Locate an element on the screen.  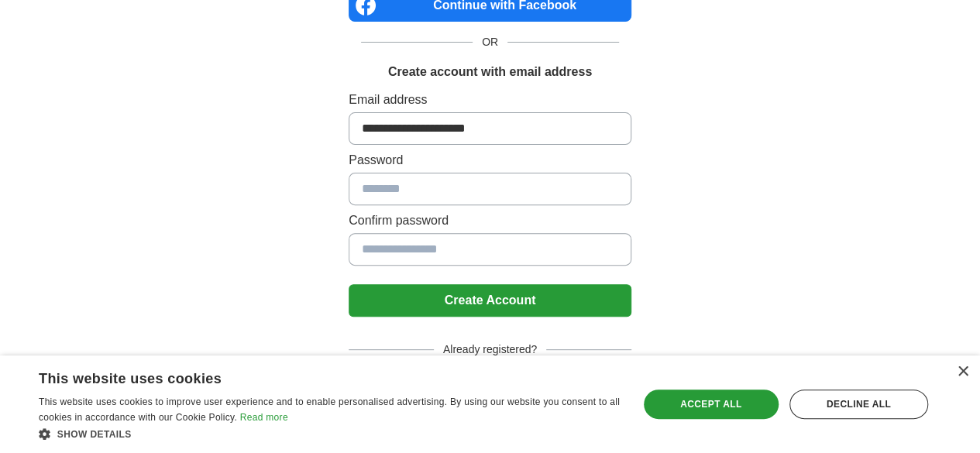
span: Already registered? is located at coordinates (490, 350).